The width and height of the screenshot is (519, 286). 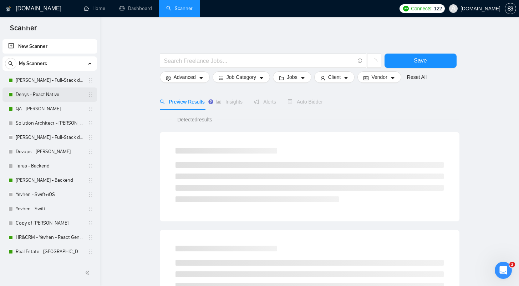 I want to click on button: Save, so click(x=421, y=61).